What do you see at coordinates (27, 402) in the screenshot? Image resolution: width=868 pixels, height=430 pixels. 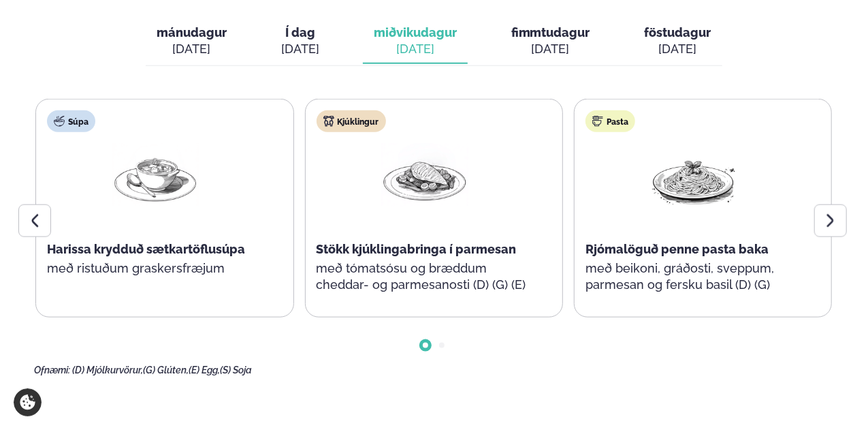 I see `a: Cookie settings` at bounding box center [27, 402].